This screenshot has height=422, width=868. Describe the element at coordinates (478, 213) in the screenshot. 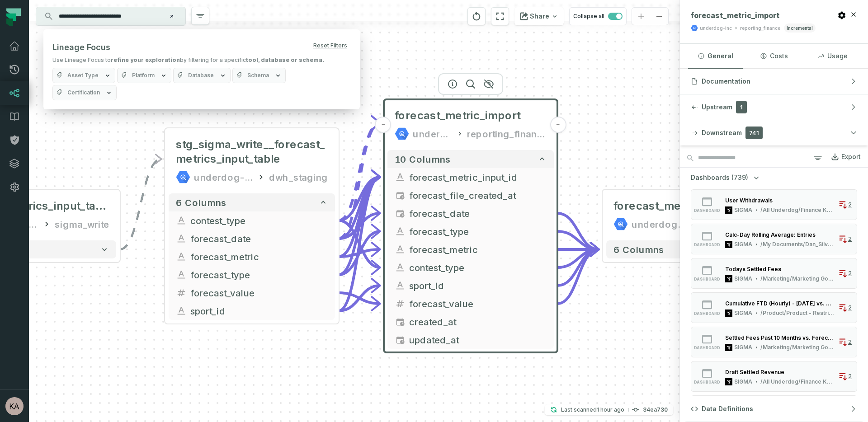

I see `span: forecast_date` at that location.